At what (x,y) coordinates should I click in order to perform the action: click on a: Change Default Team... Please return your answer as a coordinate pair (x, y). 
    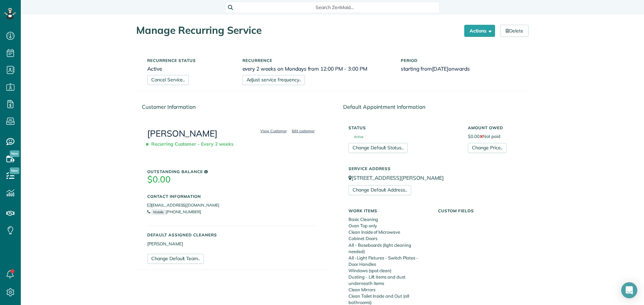
    Looking at the image, I should click on (175, 259).